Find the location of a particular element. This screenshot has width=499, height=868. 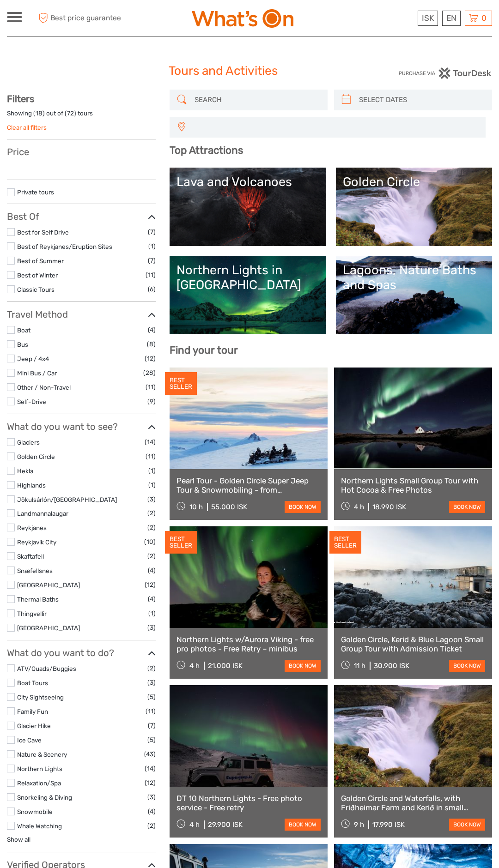

span: 11 h is located at coordinates (359, 665).